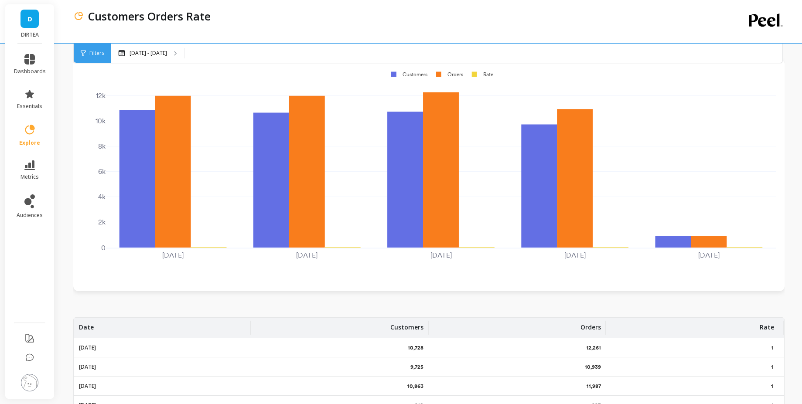 The width and height of the screenshot is (802, 404). Describe the element at coordinates (30, 19) in the screenshot. I see `span: D` at that location.